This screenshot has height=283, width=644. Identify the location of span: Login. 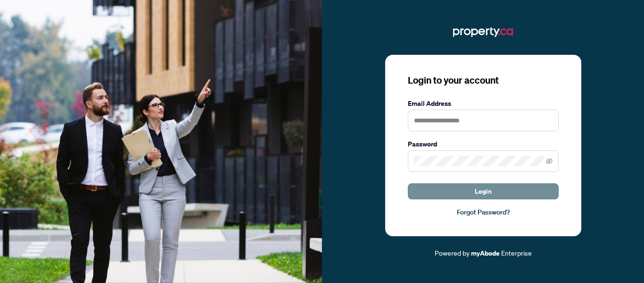
(483, 191).